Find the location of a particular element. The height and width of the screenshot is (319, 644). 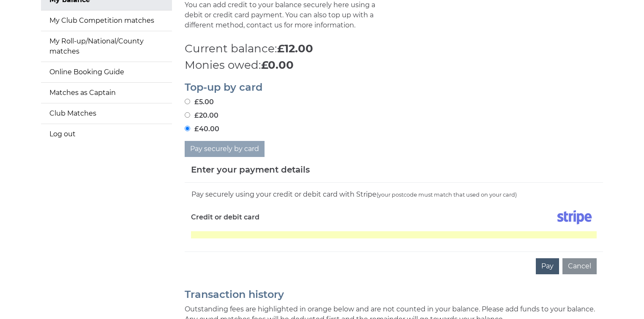

button: Pay securely by card is located at coordinates (224, 149).